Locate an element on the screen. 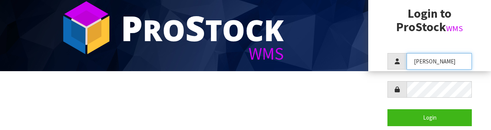  span: P is located at coordinates (132, 28).